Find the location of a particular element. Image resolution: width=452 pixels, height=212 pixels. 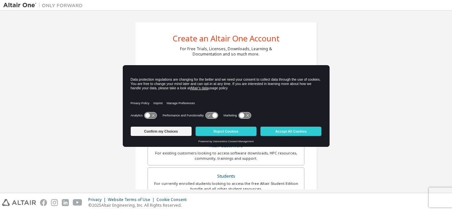

p: © 2025 Altair Engineering, Inc. All Rights Reserved. is located at coordinates (139, 205).